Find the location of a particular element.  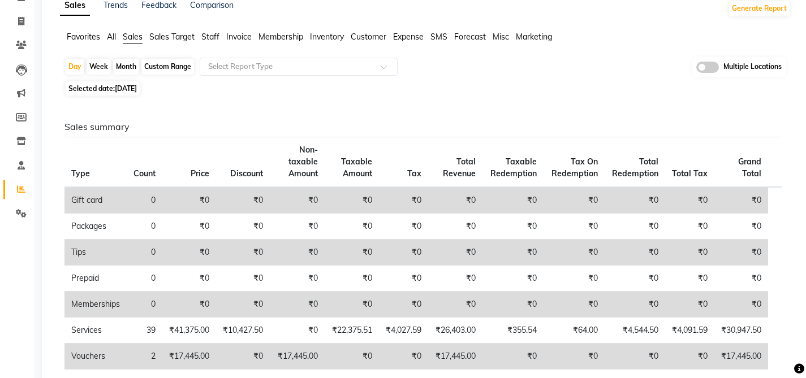

span: Tax is located at coordinates (414, 174).